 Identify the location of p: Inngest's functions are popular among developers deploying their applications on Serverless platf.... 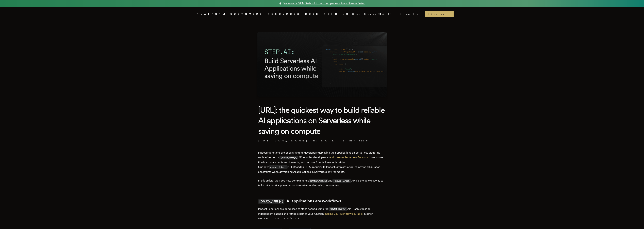
(322, 162).